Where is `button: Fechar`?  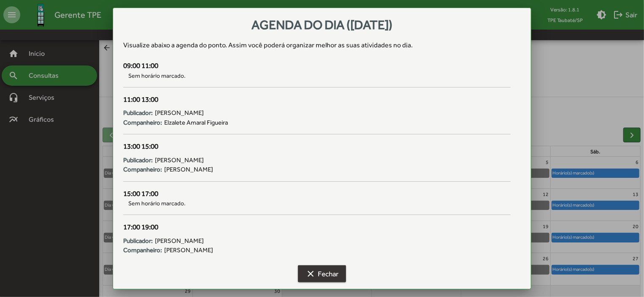
button: Fechar is located at coordinates (322, 274).